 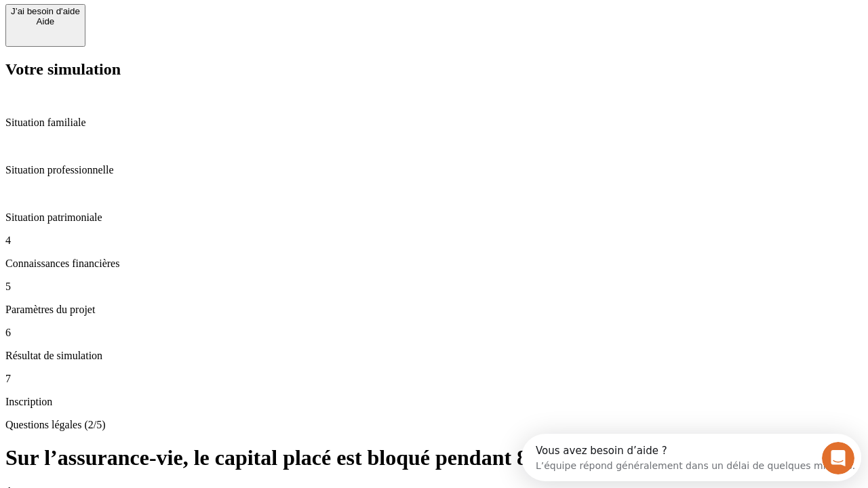 What do you see at coordinates (434, 333) in the screenshot?
I see `p: 6` at bounding box center [434, 333].